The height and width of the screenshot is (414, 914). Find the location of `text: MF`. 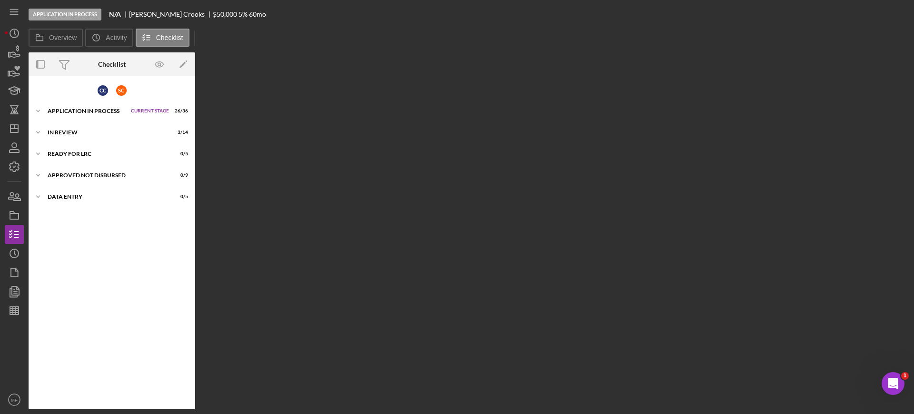

text: MF is located at coordinates (14, 399).